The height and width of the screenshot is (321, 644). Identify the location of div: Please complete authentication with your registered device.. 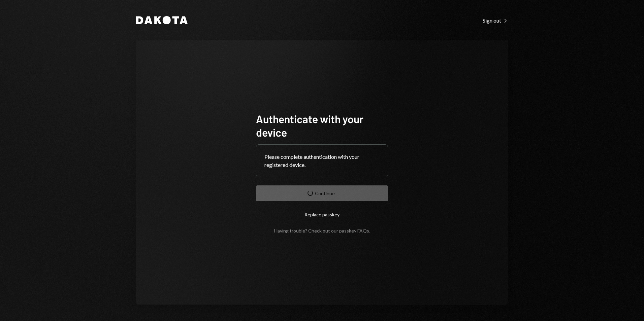
(322, 161).